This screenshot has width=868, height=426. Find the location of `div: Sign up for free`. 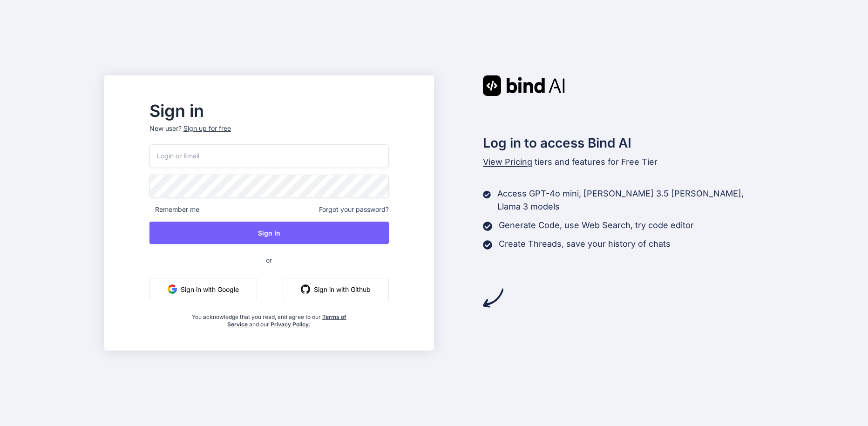

div: Sign up for free is located at coordinates (207, 129).